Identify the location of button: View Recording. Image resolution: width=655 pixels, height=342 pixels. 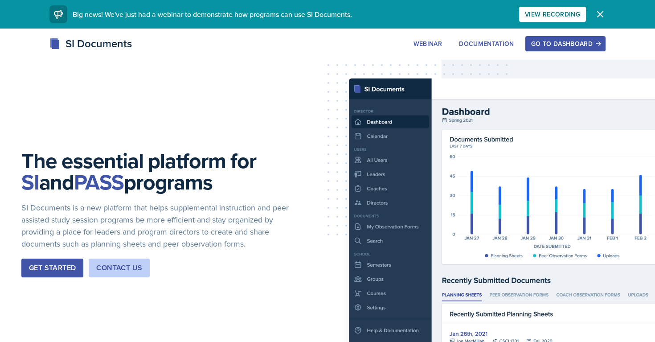
(552, 14).